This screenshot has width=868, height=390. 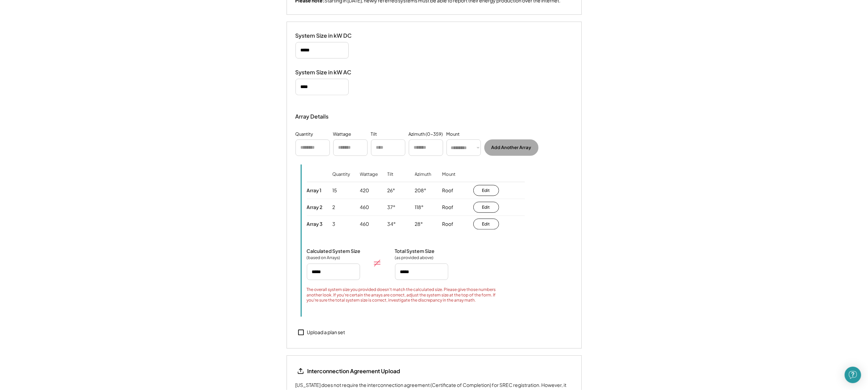 What do you see at coordinates (419, 225) in the screenshot?
I see `div: 28°` at bounding box center [419, 225].